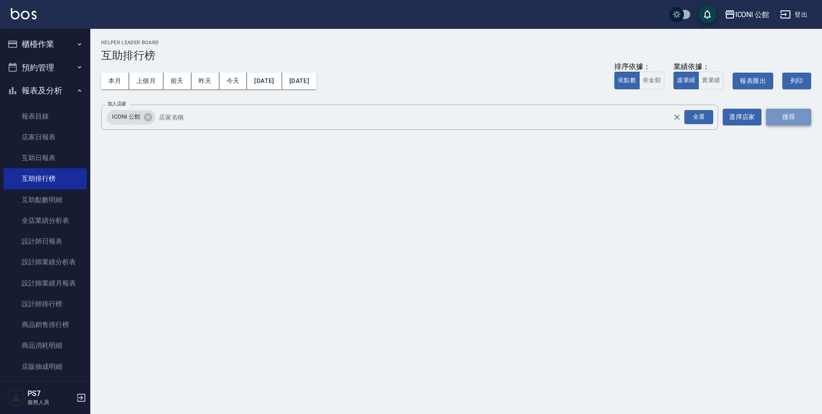  Describe the element at coordinates (16, 398) in the screenshot. I see `img: Person` at that location.